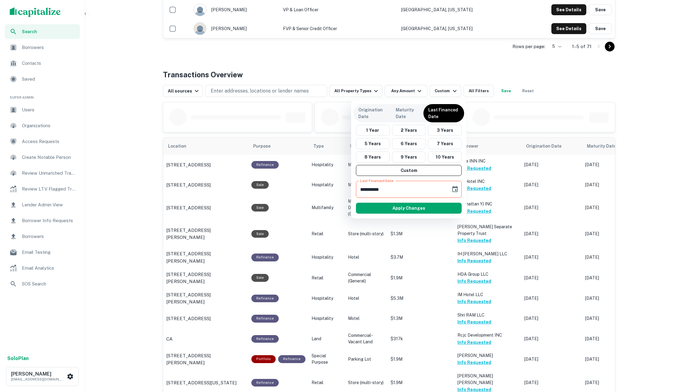  What do you see at coordinates (409, 208) in the screenshot?
I see `button: Apply Changes` at bounding box center [409, 208].